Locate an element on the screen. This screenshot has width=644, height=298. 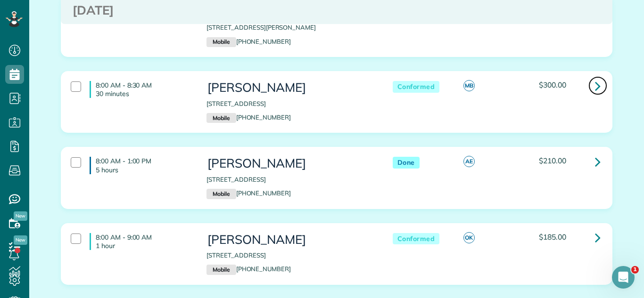
span: MB is located at coordinates (469, 86).